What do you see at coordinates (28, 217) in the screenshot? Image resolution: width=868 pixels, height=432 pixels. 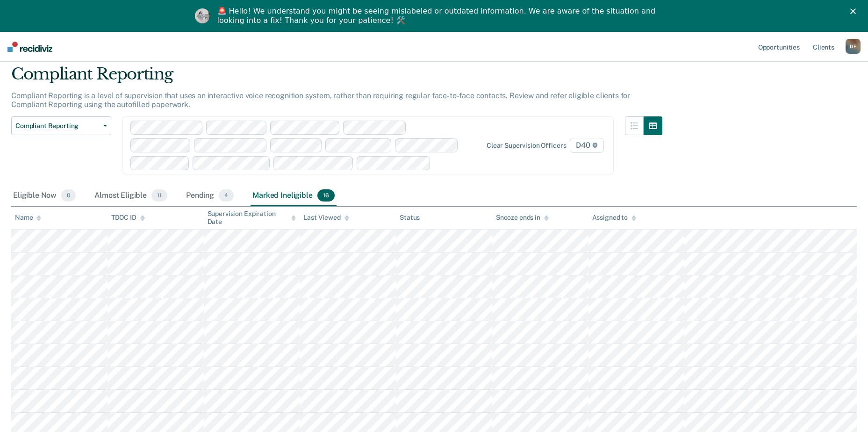 I see `div: Name` at bounding box center [28, 217].